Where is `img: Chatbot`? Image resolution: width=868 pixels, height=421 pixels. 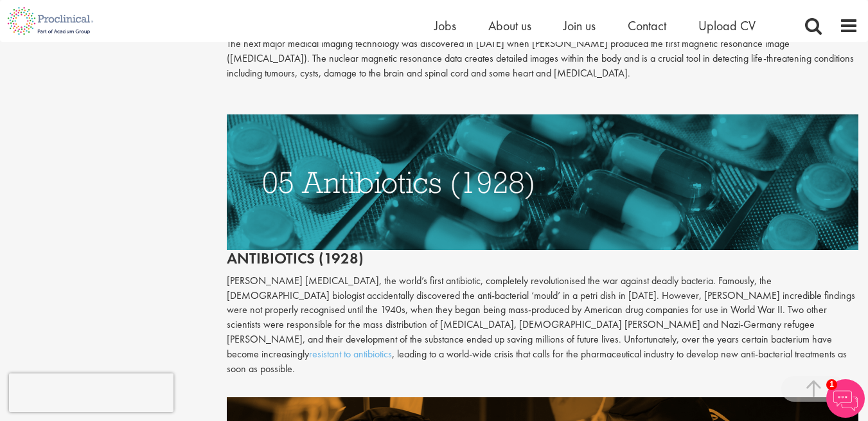
img: Chatbot is located at coordinates (846, 399).